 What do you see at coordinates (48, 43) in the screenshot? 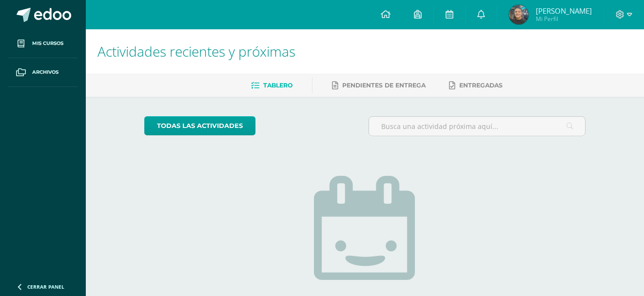
I see `span: Mis cursos` at bounding box center [48, 43].